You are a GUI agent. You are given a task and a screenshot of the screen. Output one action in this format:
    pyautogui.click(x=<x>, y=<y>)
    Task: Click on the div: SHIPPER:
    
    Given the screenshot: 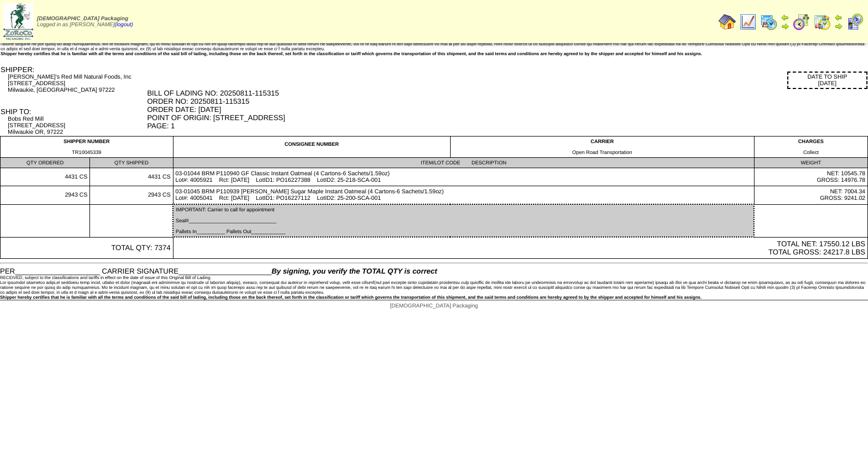 What is the action you would take?
    pyautogui.click(x=73, y=69)
    